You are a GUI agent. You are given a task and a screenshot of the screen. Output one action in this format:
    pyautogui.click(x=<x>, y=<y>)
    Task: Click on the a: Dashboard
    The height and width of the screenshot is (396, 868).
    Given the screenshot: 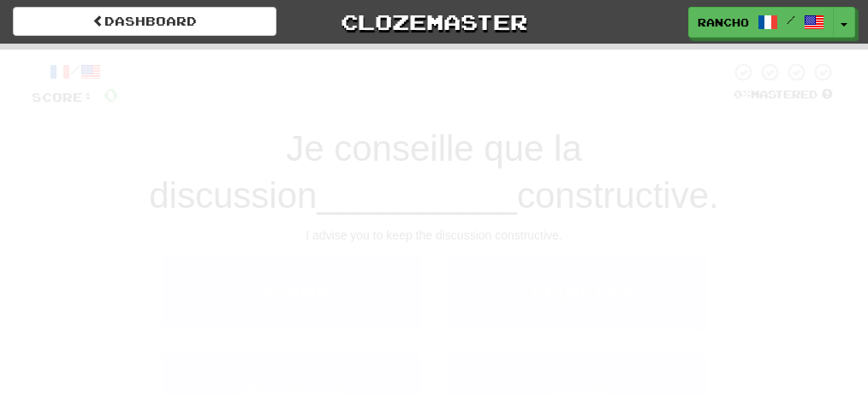 What is the action you would take?
    pyautogui.click(x=144, y=22)
    